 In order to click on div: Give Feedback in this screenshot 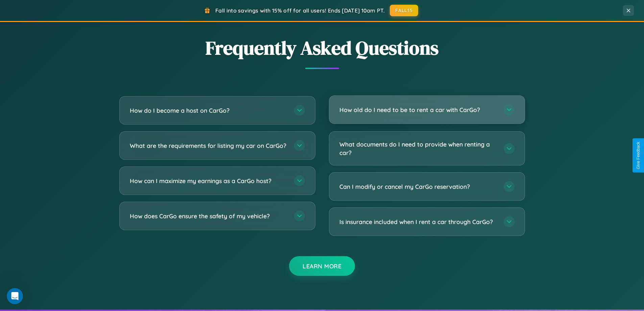, I will do `click(638, 156)`.